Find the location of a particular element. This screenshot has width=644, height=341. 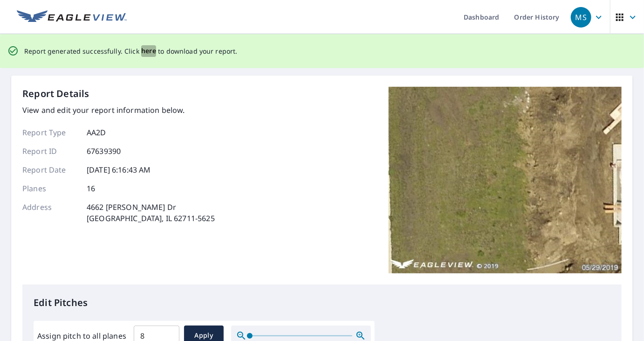

p: Report Date is located at coordinates (51, 170).